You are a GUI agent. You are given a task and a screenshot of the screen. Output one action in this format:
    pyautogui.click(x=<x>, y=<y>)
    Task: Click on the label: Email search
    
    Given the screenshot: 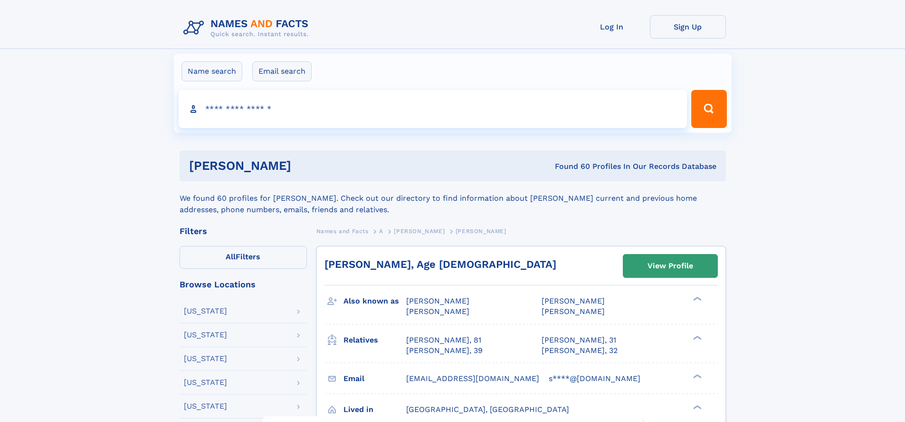 What is the action you would take?
    pyautogui.click(x=282, y=71)
    